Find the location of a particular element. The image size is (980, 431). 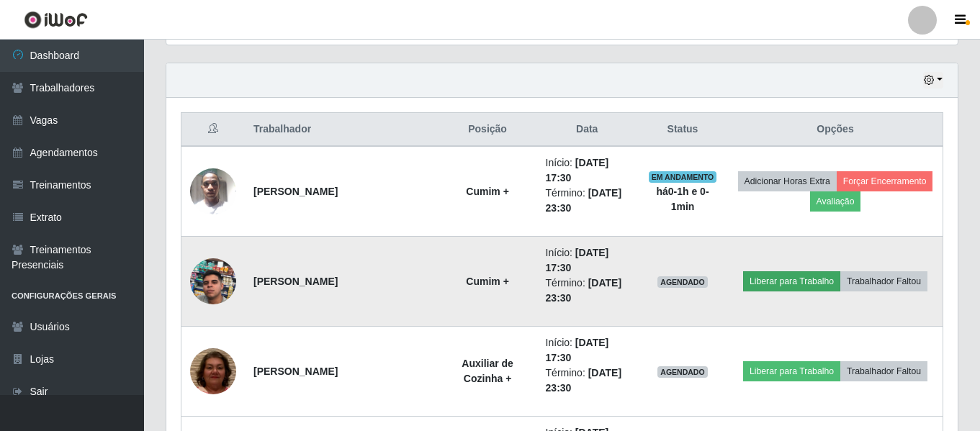

img: CoreUI Logo is located at coordinates (55, 19).